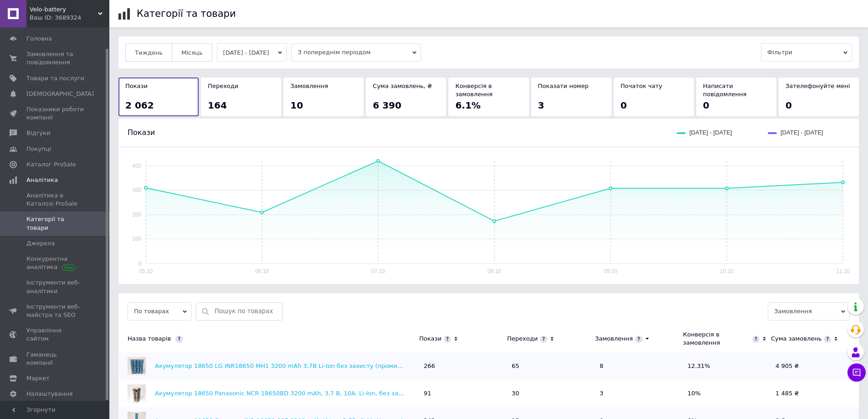 The width and height of the screenshot is (868, 419). What do you see at coordinates (159, 311) in the screenshot?
I see `span: По товарах` at bounding box center [159, 311].